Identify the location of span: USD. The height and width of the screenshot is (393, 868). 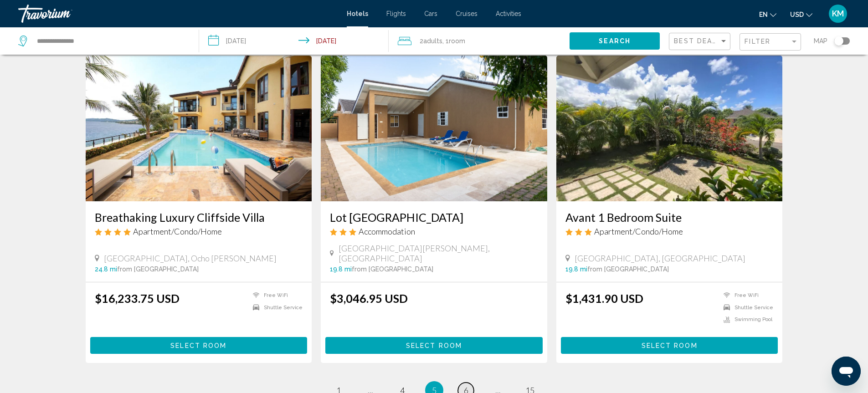
(797, 15).